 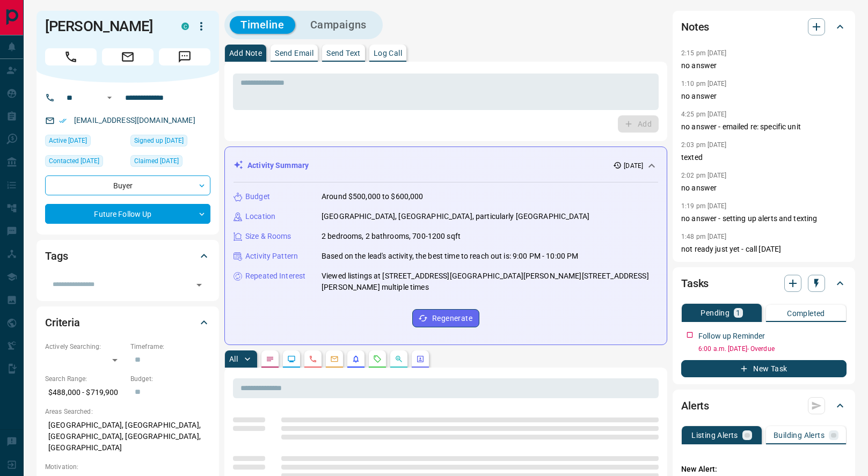 I want to click on p: Building Alerts, so click(x=798, y=435).